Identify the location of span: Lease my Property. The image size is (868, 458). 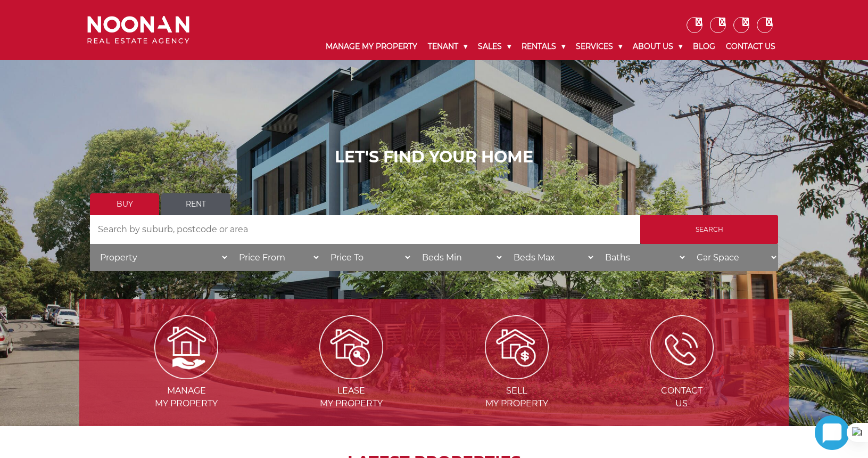
(351, 397).